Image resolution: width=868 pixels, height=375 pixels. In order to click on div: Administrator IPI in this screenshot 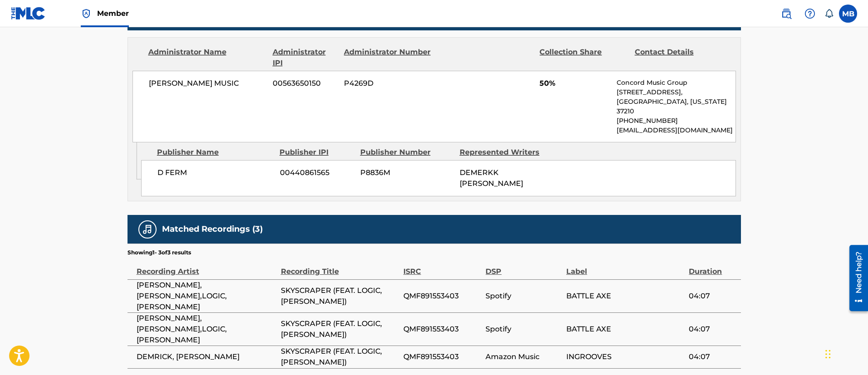, I will do `click(305, 57)`.